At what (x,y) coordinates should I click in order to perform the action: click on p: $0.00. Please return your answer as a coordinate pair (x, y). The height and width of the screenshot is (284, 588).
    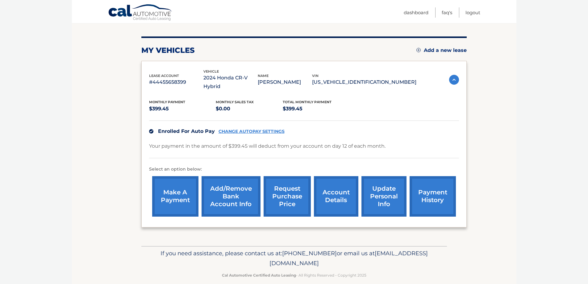
    Looking at the image, I should click on (249, 109).